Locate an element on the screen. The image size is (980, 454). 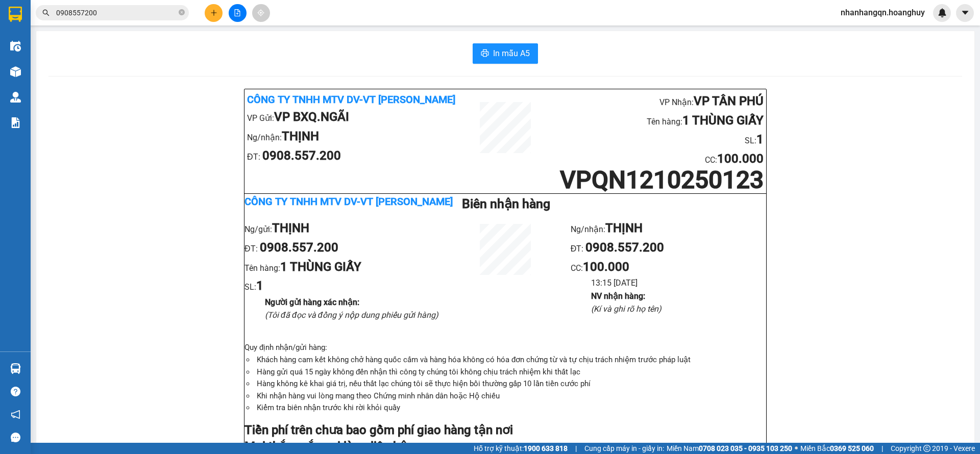
li: Hàng không kê khai giá trị, nếu thất lạc chúng tôi sẽ thực hiện bồi thường gấp 10 lần tiền cước phí is located at coordinates (510, 384).